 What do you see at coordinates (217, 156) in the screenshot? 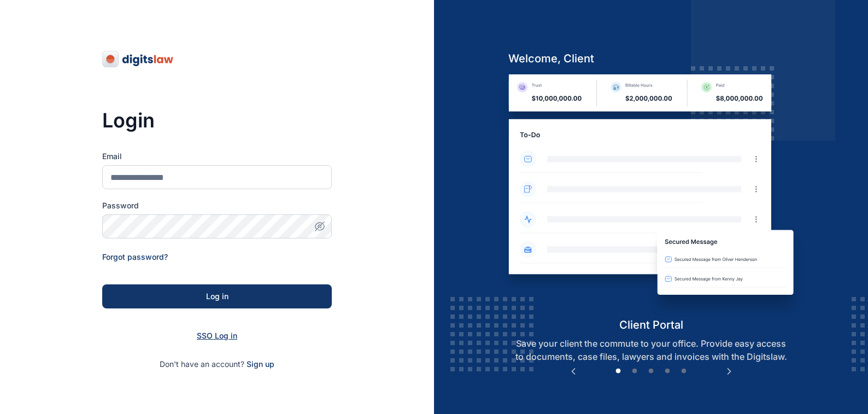
I see `label: Email` at bounding box center [217, 156].